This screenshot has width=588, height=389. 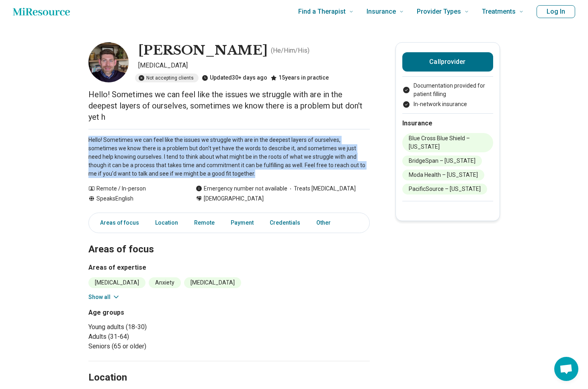 I want to click on a: Areas of focus, so click(x=117, y=223).